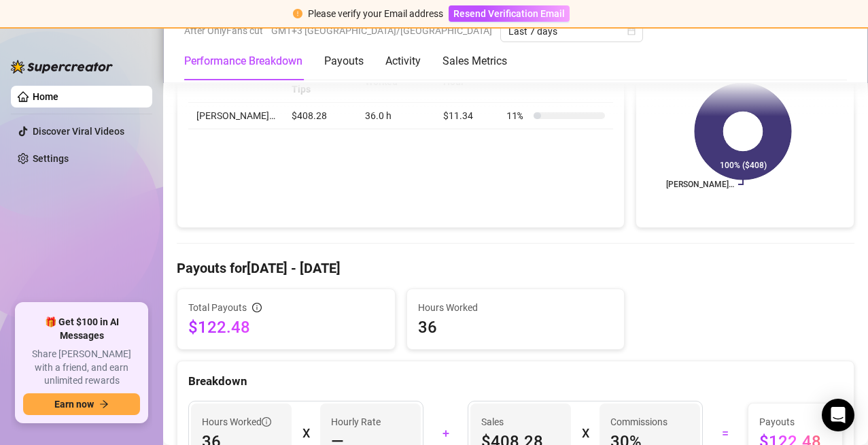 The height and width of the screenshot is (445, 868). Describe the element at coordinates (320, 116) in the screenshot. I see `td: $408.28` at that location.